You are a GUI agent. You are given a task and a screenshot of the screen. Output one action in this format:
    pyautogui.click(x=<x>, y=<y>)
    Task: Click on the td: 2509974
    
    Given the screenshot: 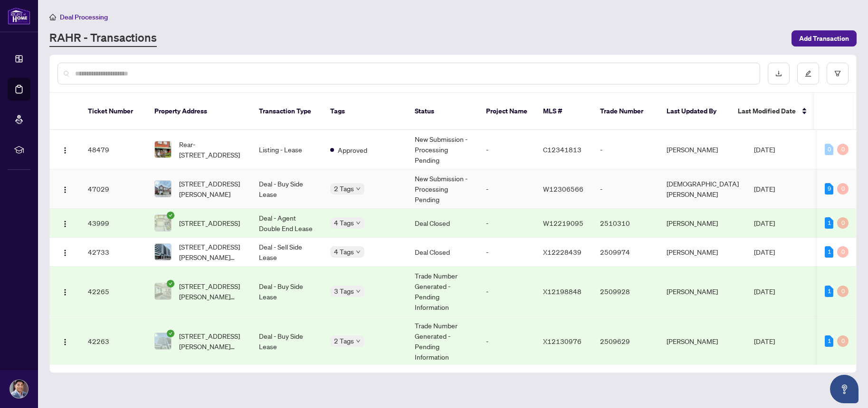 What is the action you would take?
    pyautogui.click(x=626, y=252)
    